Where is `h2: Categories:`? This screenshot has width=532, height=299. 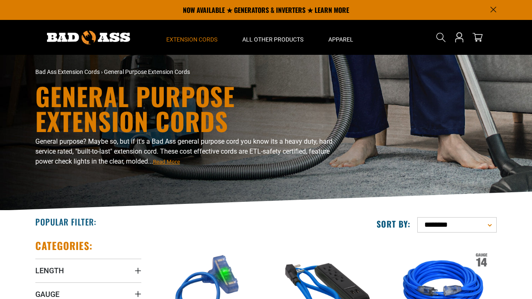
h2: Categories: is located at coordinates (64, 246).